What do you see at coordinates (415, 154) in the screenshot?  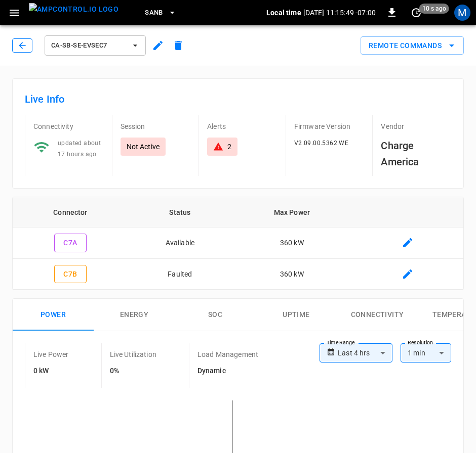 I see `h6: Charge America` at bounding box center [415, 154].